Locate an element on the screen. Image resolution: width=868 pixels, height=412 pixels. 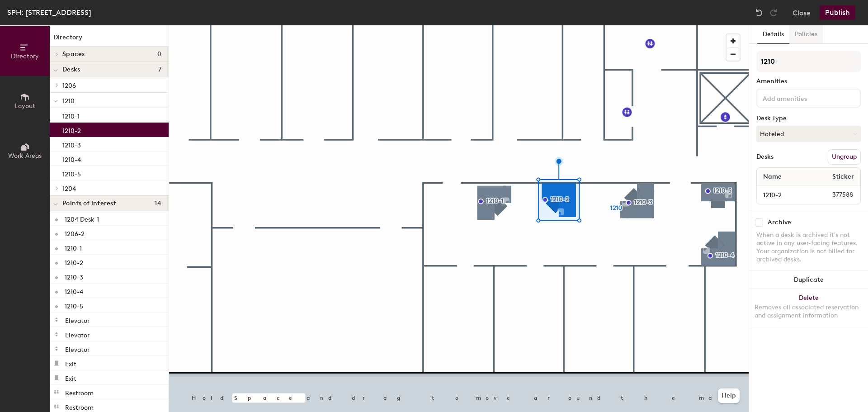
span: 14 is located at coordinates (158, 204).